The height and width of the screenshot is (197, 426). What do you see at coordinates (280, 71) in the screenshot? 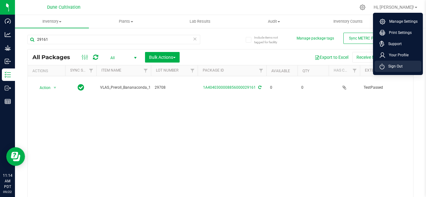
I see `a: Available` at bounding box center [280, 71].